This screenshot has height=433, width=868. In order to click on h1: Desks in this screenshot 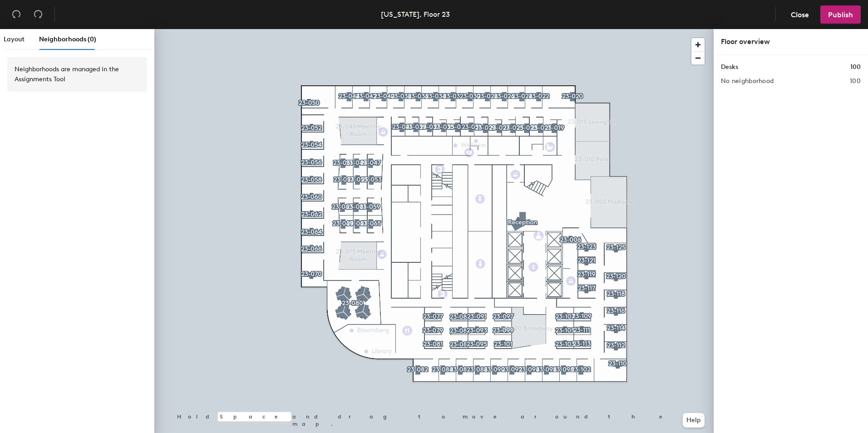, I will do `click(730, 68)`.